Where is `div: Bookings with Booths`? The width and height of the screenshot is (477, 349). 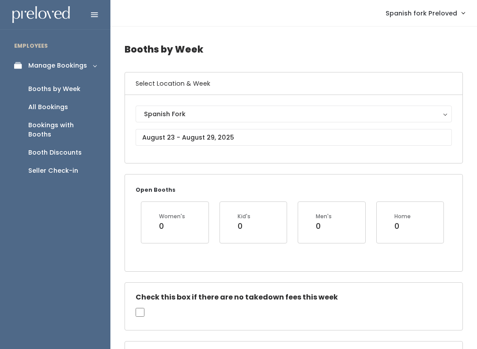 div: Bookings with Booths is located at coordinates (62, 130).